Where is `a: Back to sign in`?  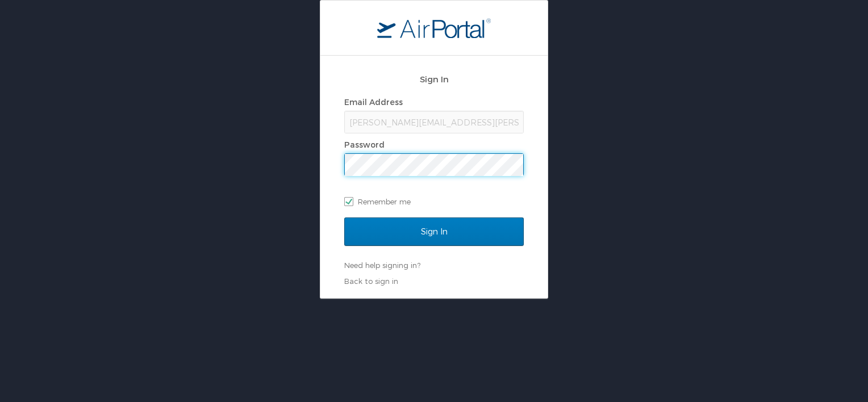
a: Back to sign in is located at coordinates (371, 281).